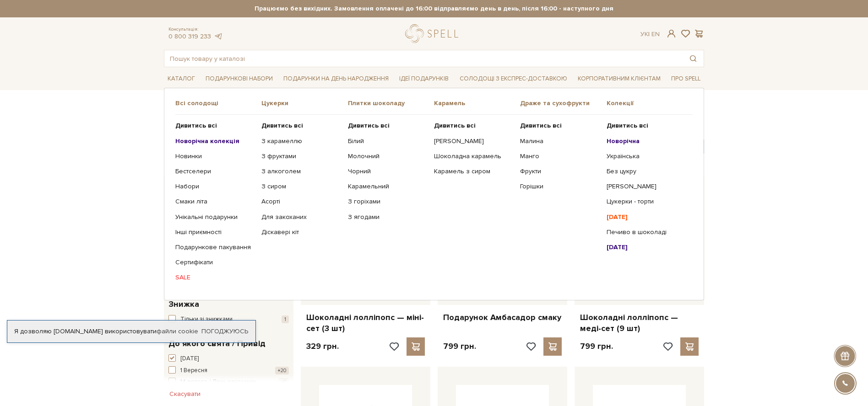 The width and height of the screenshot is (868, 406). I want to click on a: Корпоративним клієнтам, so click(619, 78).